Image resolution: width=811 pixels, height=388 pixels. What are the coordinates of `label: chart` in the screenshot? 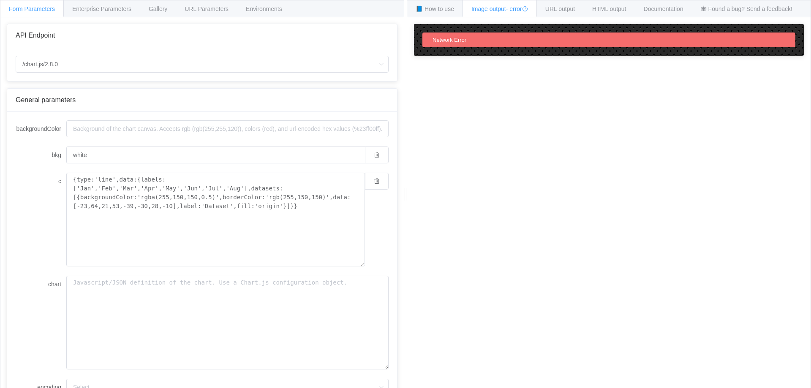 It's located at (41, 284).